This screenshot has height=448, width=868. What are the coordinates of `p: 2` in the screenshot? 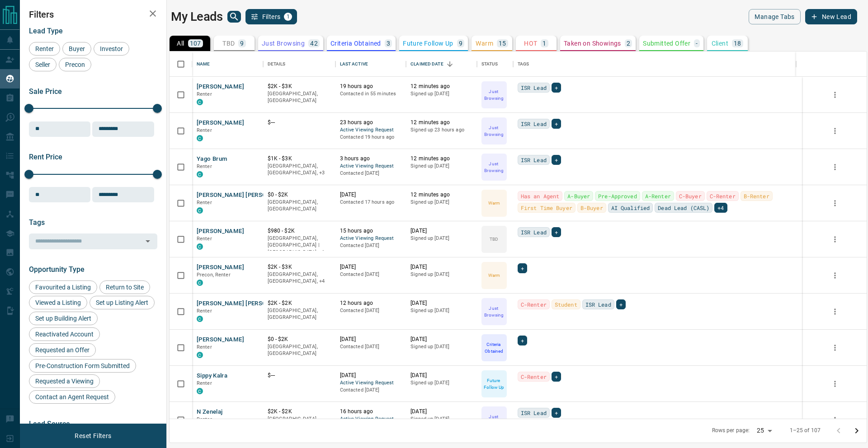 It's located at (628, 43).